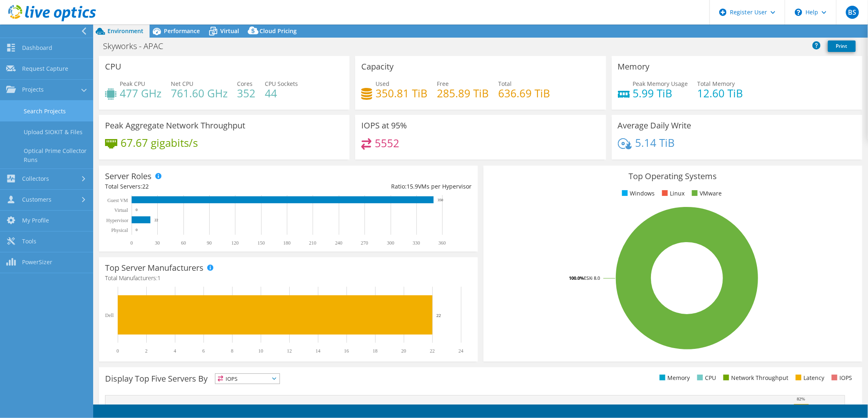 This screenshot has height=418, width=868. I want to click on text: 120, so click(235, 243).